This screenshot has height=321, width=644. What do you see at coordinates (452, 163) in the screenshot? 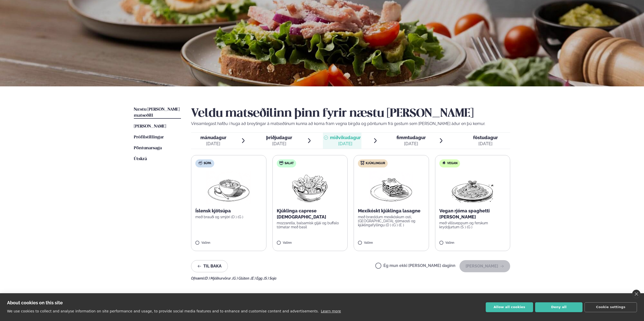
I see `span: Vegan` at bounding box center [452, 163].